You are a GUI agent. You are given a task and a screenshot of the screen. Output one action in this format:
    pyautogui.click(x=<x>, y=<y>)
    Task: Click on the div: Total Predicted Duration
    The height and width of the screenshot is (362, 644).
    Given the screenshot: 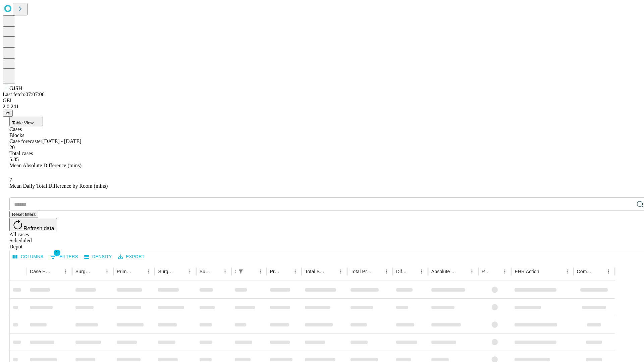 What is the action you would take?
    pyautogui.click(x=361, y=272)
    